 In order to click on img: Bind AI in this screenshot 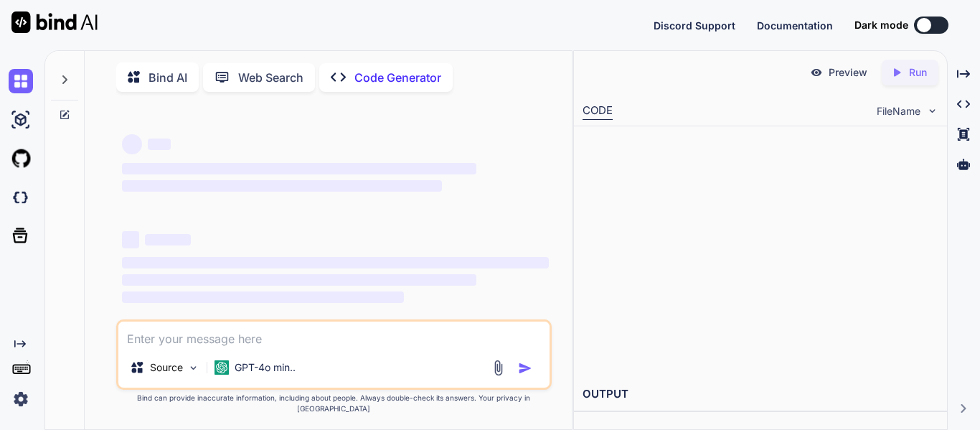, I will do `click(54, 22)`.